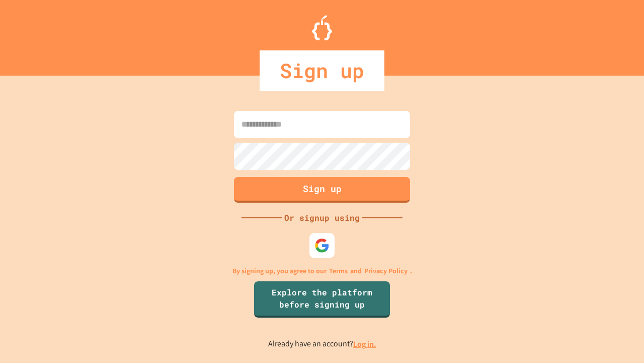 The height and width of the screenshot is (363, 644). I want to click on p: By signing up, you agree to our and ., so click(322, 271).